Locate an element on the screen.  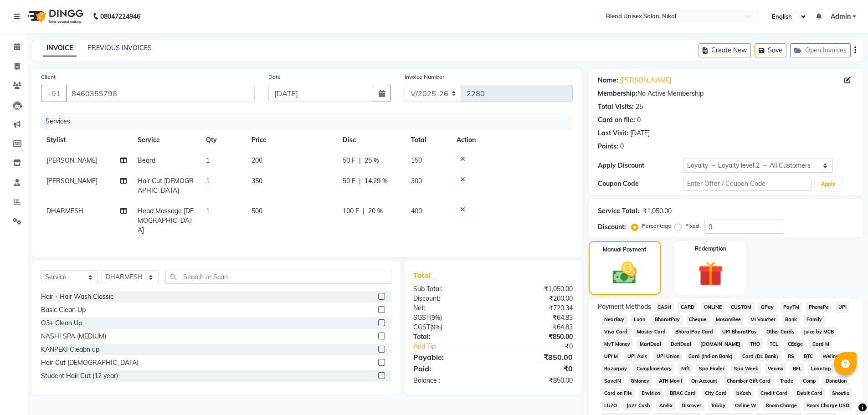
div: Service Total: is located at coordinates (619, 211).